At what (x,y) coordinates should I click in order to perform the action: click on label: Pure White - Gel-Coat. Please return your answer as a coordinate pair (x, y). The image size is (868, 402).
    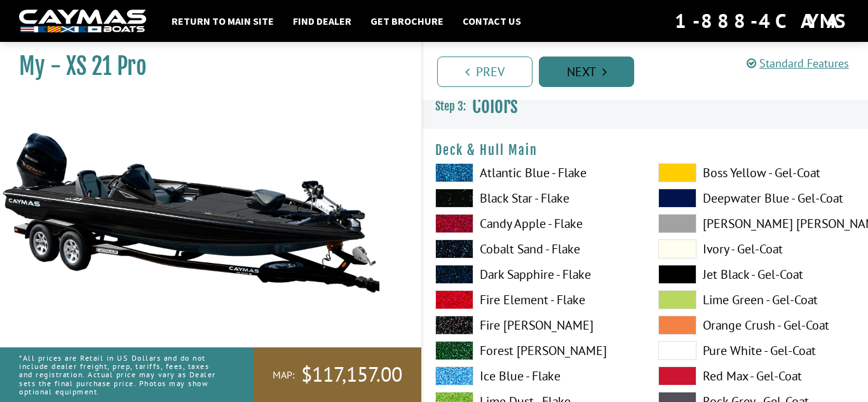
    Looking at the image, I should click on (757, 351).